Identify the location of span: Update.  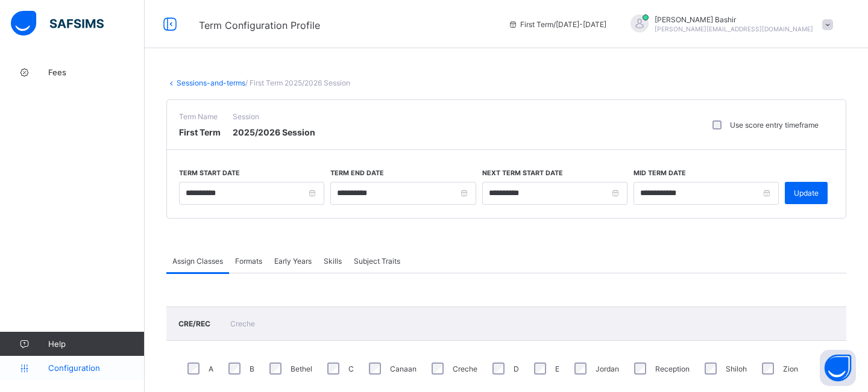
(806, 193).